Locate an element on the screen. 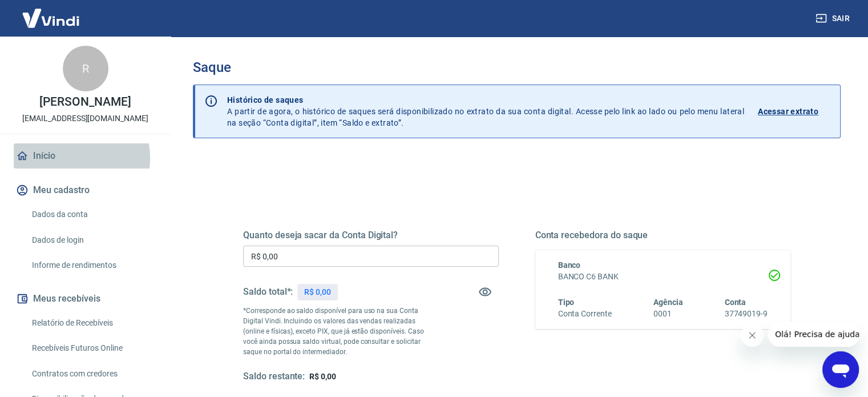 The height and width of the screenshot is (397, 868). a: Contratos com credores is located at coordinates (92, 374).